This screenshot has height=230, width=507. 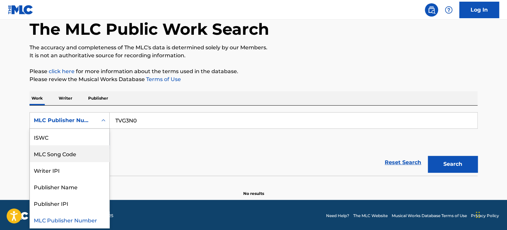 What do you see at coordinates (70, 170) in the screenshot?
I see `div: Writer IPI` at bounding box center [70, 170].